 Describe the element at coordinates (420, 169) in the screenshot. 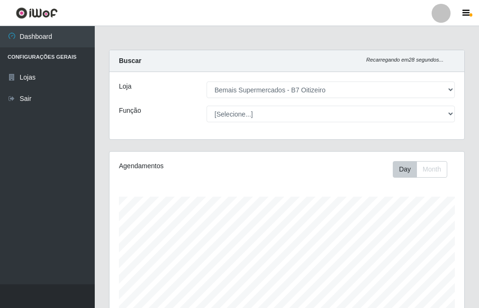

I see `div: First group` at that location.